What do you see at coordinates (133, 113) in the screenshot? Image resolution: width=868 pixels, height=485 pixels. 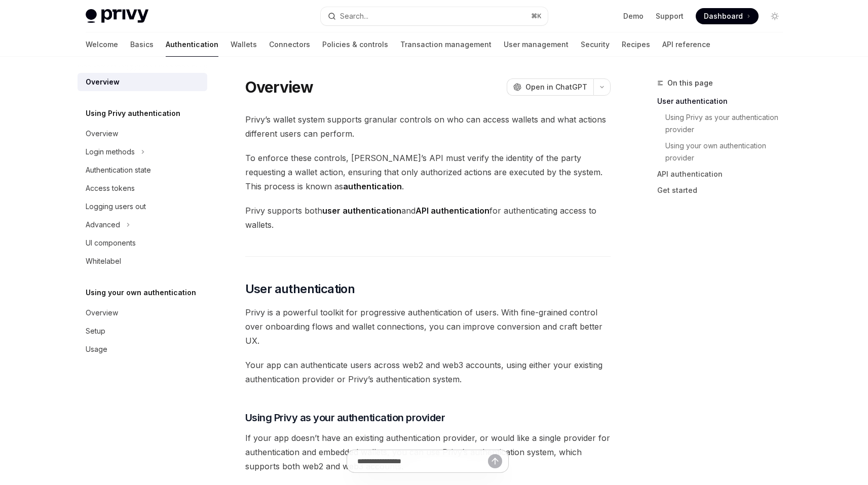 I see `h5: Using Privy authentication` at bounding box center [133, 113].